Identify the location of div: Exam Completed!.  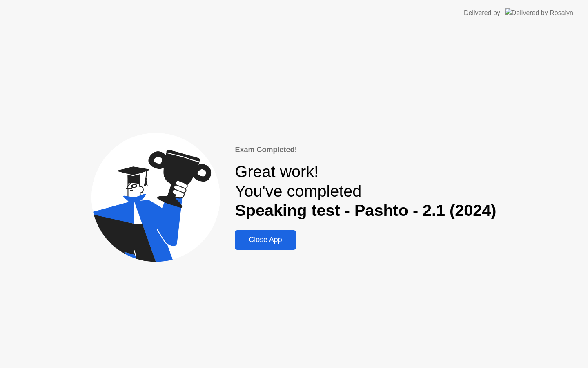
(366, 149).